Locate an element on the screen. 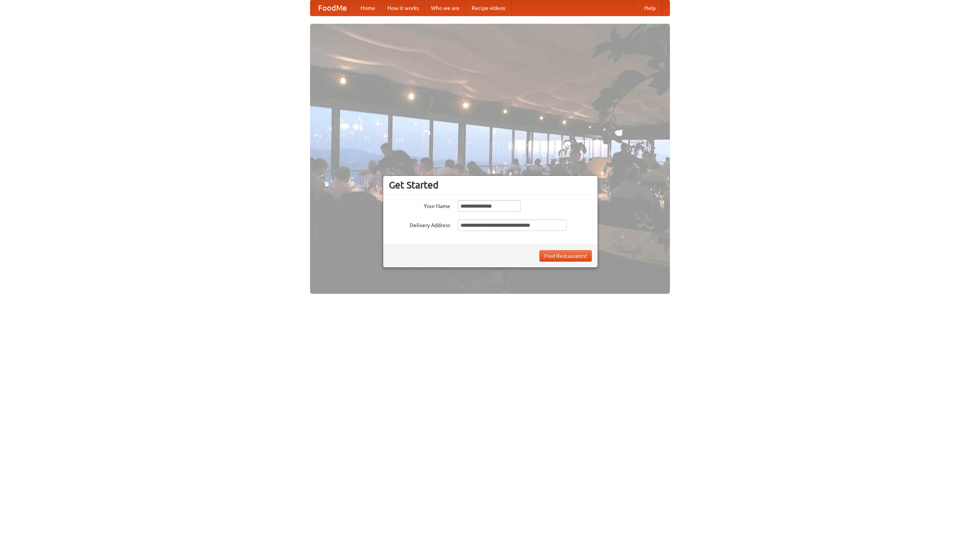  a: How it works is located at coordinates (403, 8).